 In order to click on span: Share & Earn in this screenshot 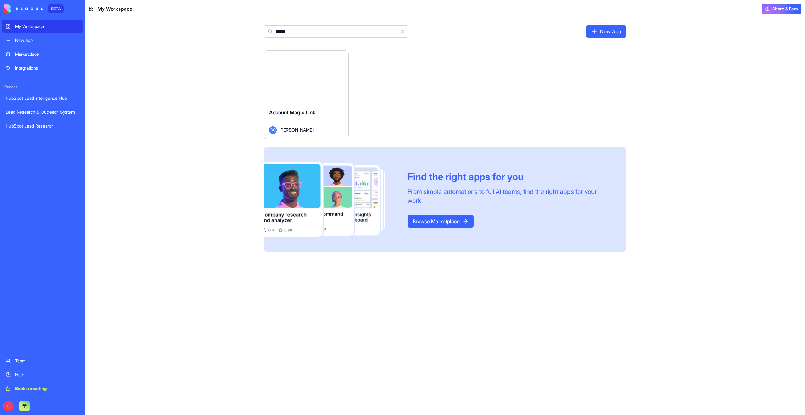, I will do `click(785, 9)`.